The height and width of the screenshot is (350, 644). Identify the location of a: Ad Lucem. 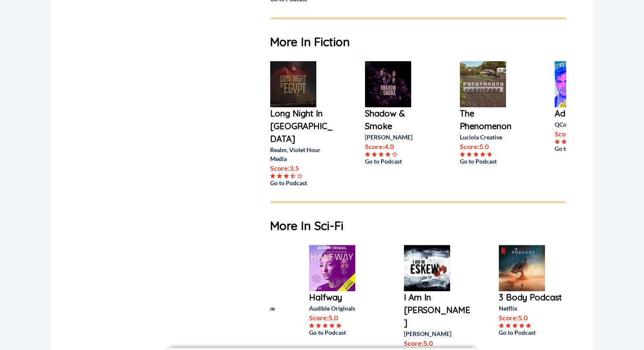
(588, 114).